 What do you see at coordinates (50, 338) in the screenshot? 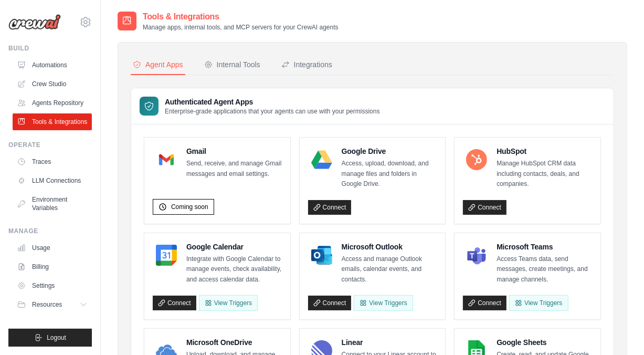
I see `button: Logout` at bounding box center [50, 338].